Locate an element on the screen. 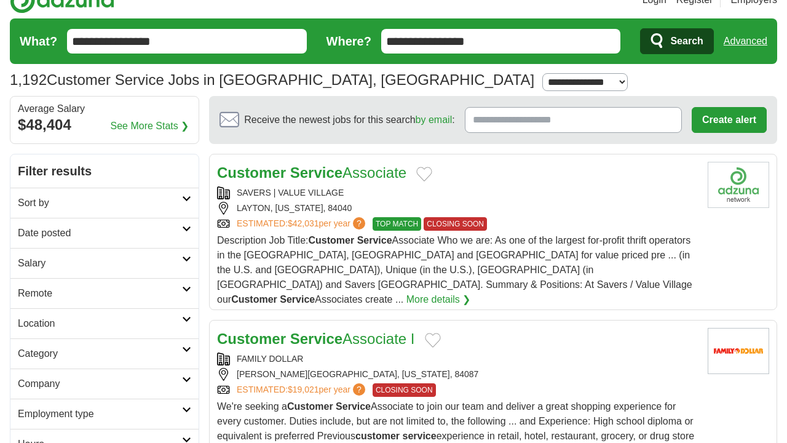 The width and height of the screenshot is (787, 443). span: Search is located at coordinates (686, 41).